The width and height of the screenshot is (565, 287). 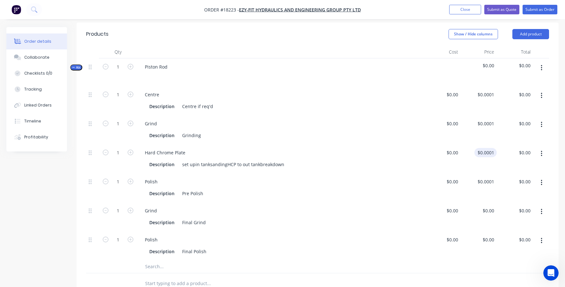 What do you see at coordinates (194, 222) in the screenshot?
I see `div: Final Grind` at bounding box center [194, 222].